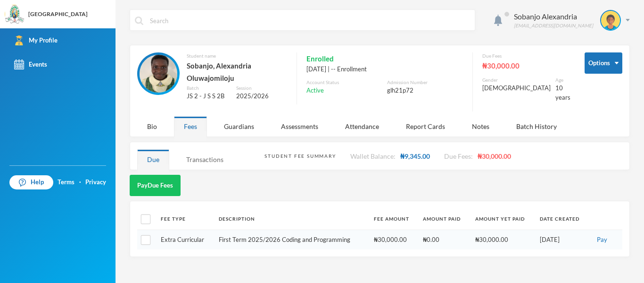 This screenshot has height=283, width=644. I want to click on input: Search, so click(309, 20).